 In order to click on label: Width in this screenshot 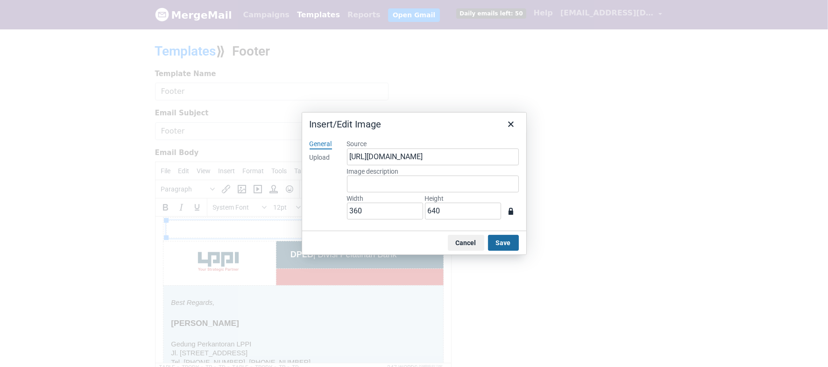, I will do `click(385, 199)`.